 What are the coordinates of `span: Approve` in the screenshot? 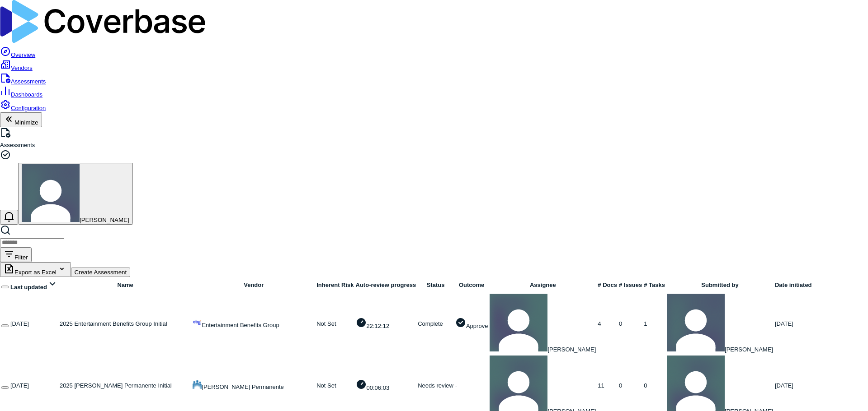 It's located at (477, 326).